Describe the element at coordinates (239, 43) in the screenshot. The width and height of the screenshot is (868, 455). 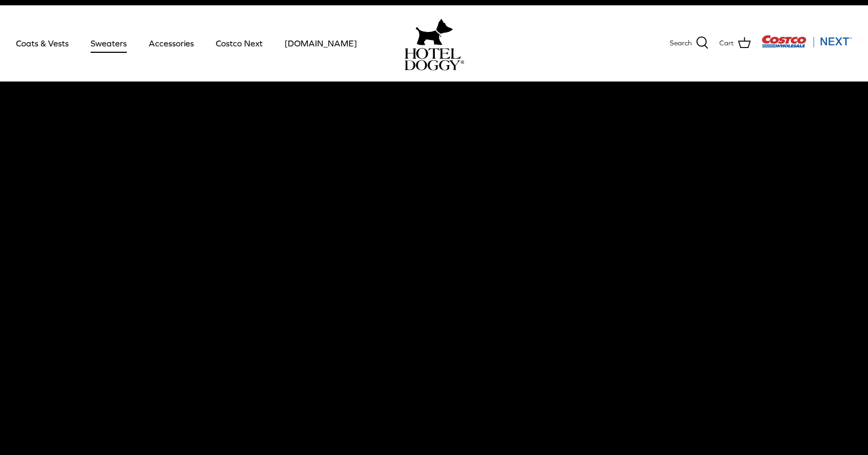
I see `a: Costco Next` at that location.